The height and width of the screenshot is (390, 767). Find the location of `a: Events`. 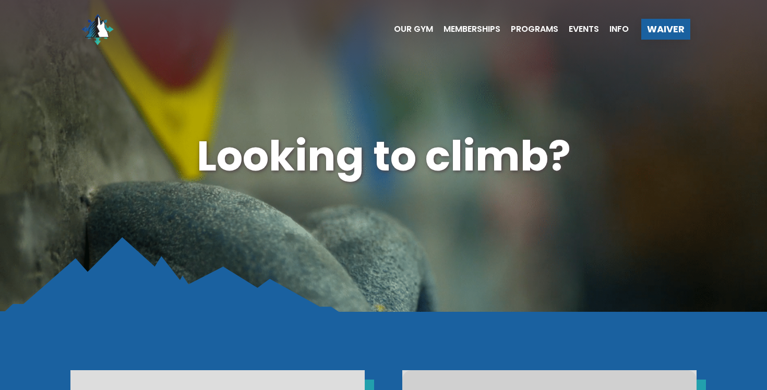

a: Events is located at coordinates (578, 29).